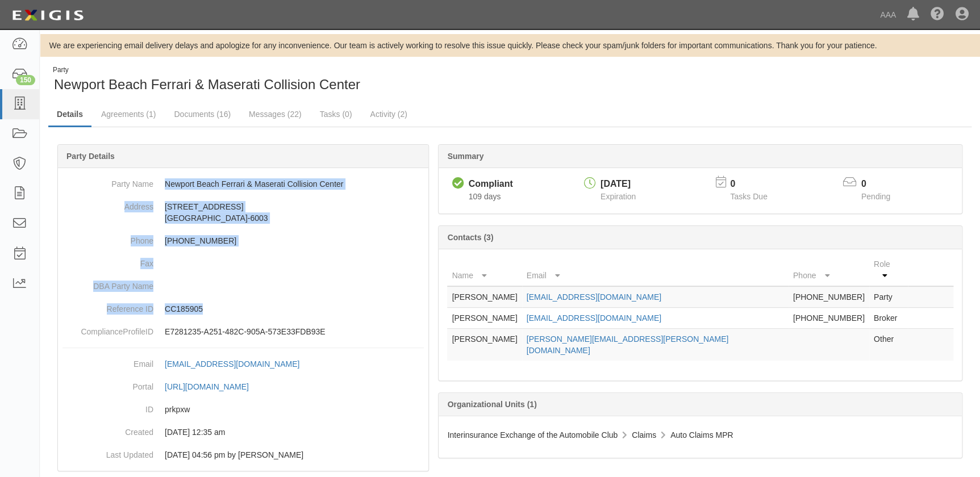  I want to click on dd: 02/12/2024 04:56 pm by Benjamin Tully, so click(243, 455).